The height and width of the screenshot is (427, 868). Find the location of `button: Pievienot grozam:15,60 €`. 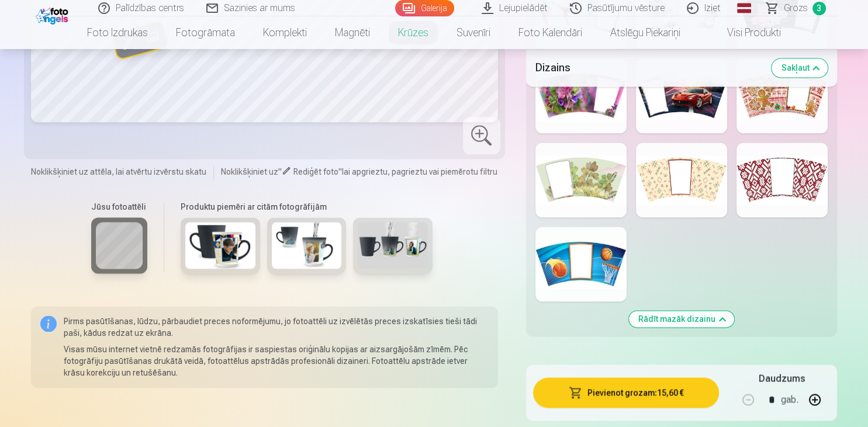

button: Pievienot grozam:15,60 € is located at coordinates (626, 393).